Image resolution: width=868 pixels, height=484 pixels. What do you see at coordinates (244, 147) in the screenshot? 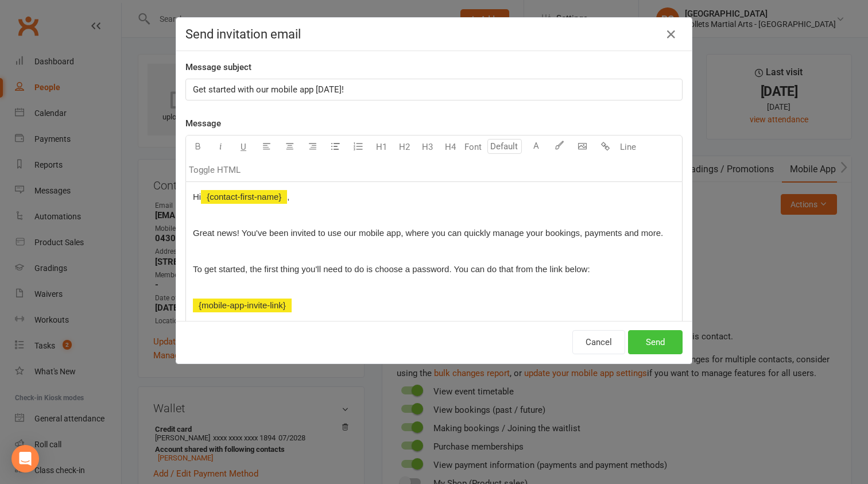
I see `button: U` at bounding box center [244, 147].